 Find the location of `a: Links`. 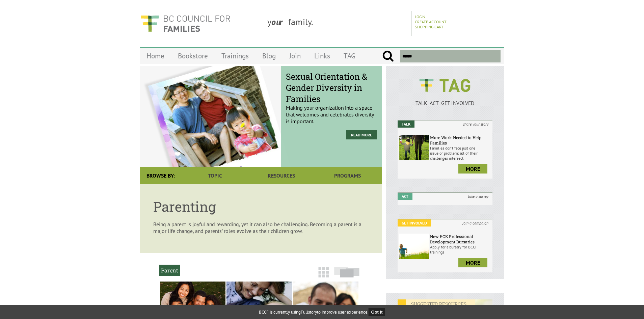

a: Links is located at coordinates (322, 56).